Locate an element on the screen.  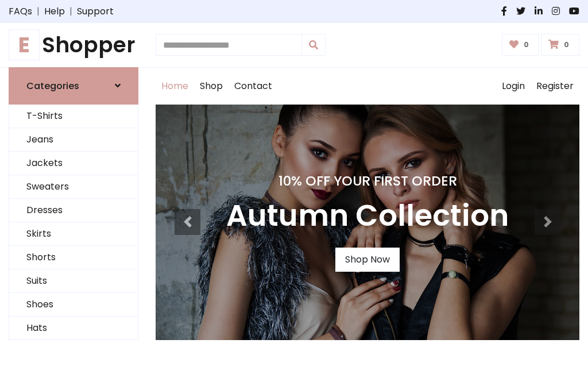
a: Login is located at coordinates (513, 86).